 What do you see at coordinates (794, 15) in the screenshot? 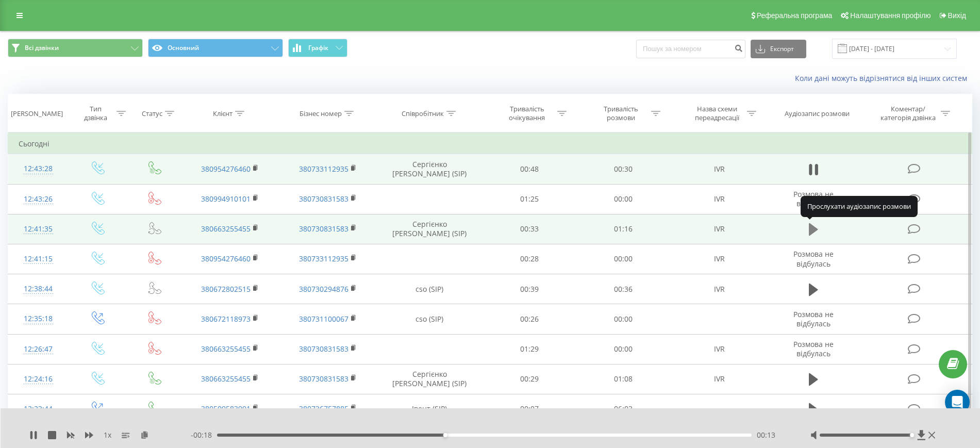
I see `span: Реферальна програма` at bounding box center [794, 15].